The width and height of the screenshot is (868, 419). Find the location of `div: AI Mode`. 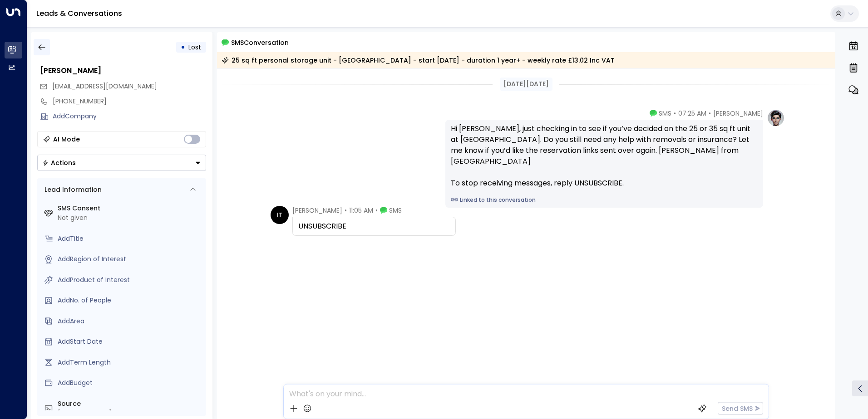

div: AI Mode is located at coordinates (66, 140).